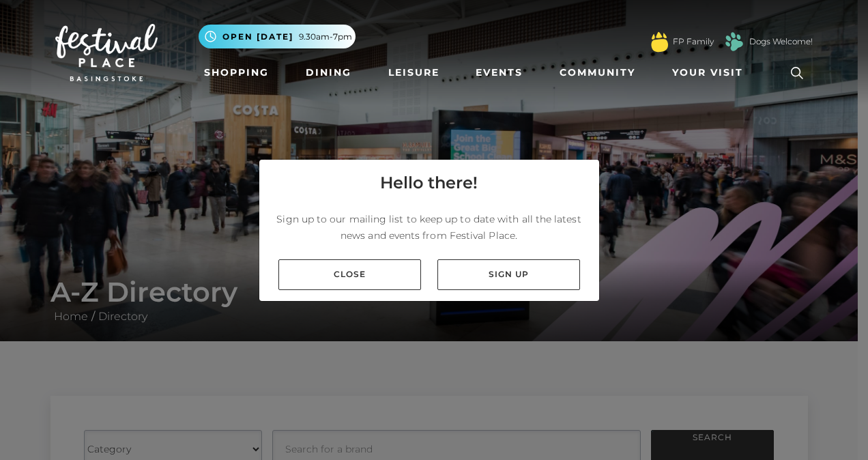 The width and height of the screenshot is (868, 460). Describe the element at coordinates (428, 183) in the screenshot. I see `h4: Hello there!` at that location.